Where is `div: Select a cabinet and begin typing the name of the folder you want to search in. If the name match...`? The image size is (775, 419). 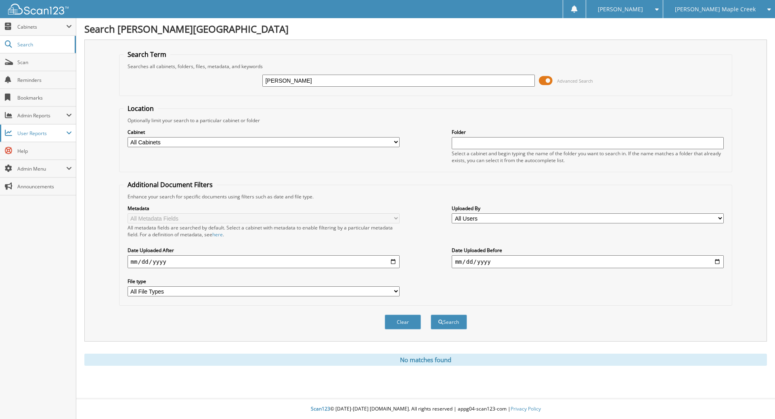
div: Select a cabinet and begin typing the name of the folder you want to search in. If the name match... is located at coordinates (588, 157).